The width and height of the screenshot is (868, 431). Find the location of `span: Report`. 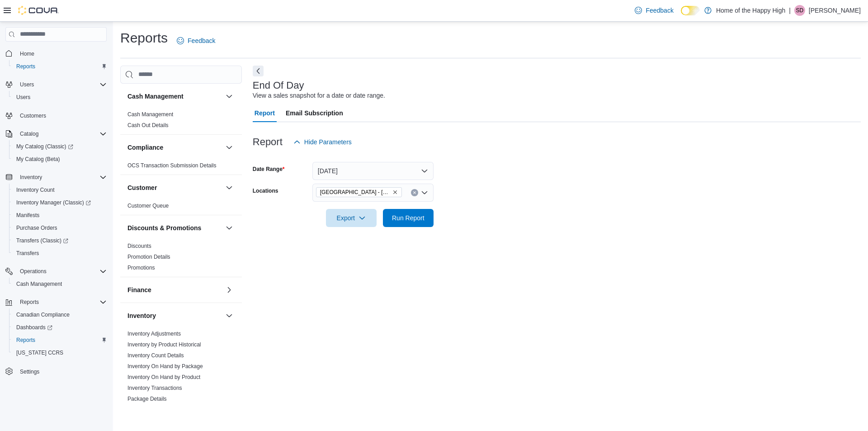

span: Report is located at coordinates (265, 113).